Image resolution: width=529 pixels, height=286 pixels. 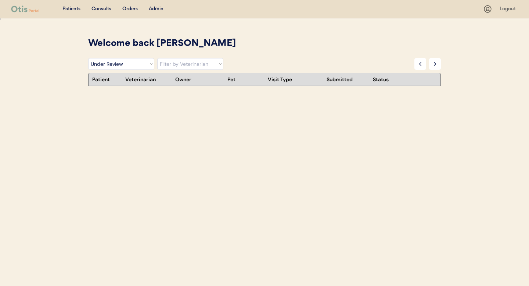 What do you see at coordinates (71, 9) in the screenshot?
I see `div: Patients` at bounding box center [71, 9].